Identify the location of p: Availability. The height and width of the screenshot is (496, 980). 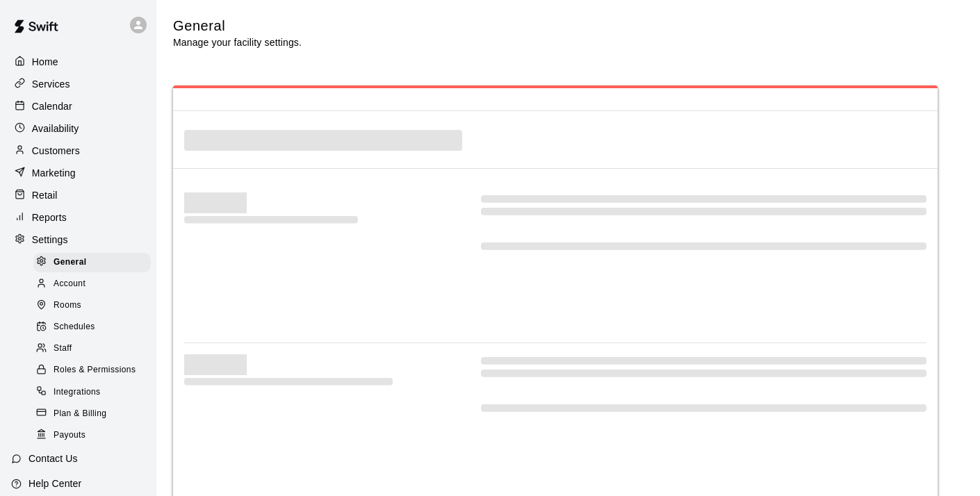
(56, 129).